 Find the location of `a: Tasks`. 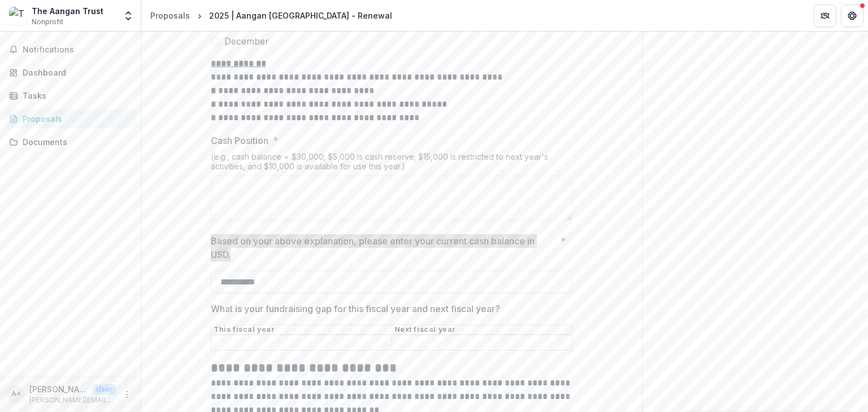

a: Tasks is located at coordinates (70, 95).